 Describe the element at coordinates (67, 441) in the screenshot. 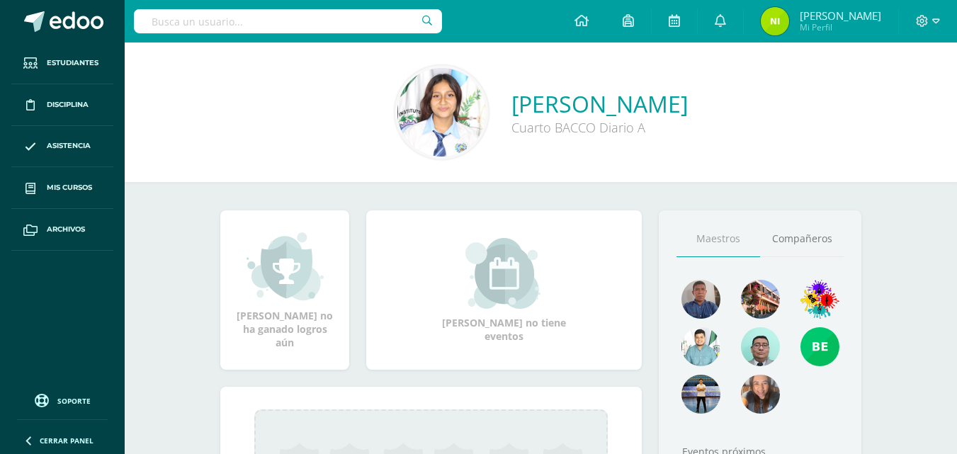

I see `span: Cerrar panel` at that location.